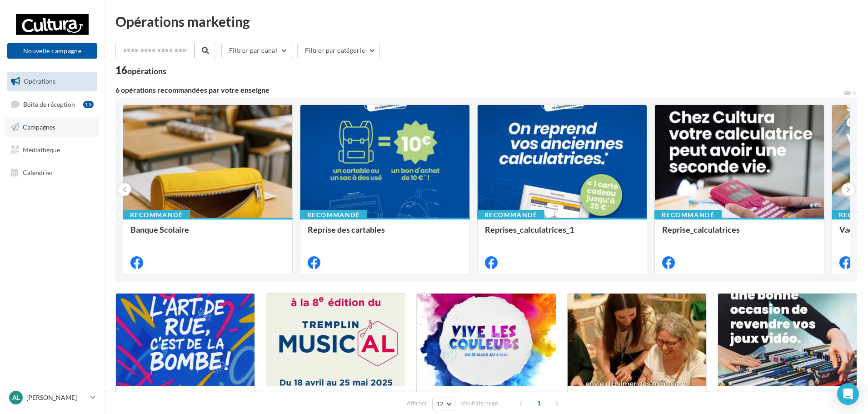  Describe the element at coordinates (146, 71) in the screenshot. I see `div: opérations` at that location.